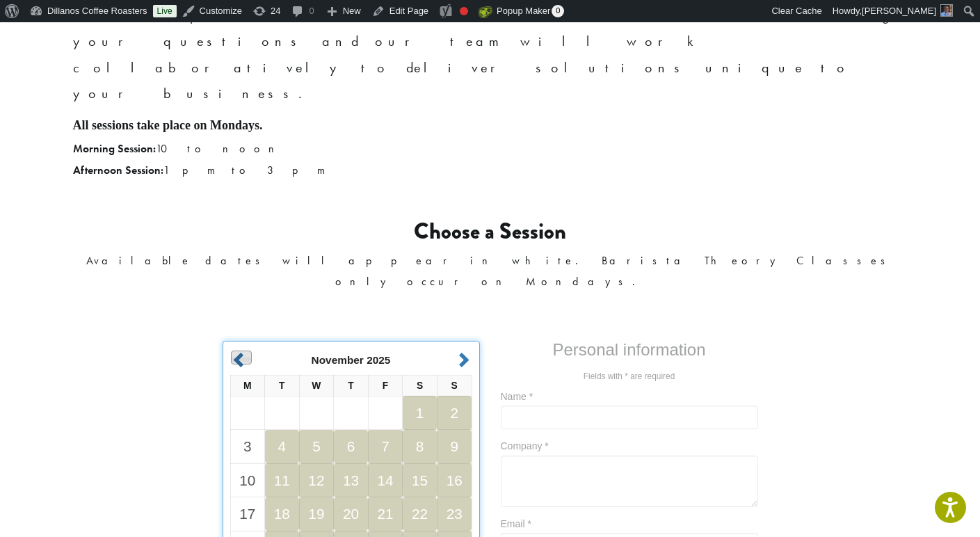 Image resolution: width=980 pixels, height=537 pixels. Describe the element at coordinates (420, 480) in the screenshot. I see `a: 15` at that location.